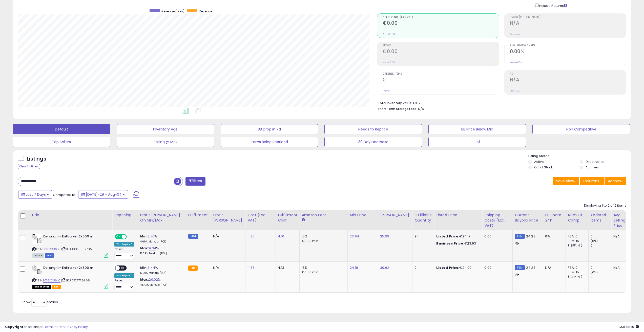  What do you see at coordinates (576, 272) in the screenshot?
I see `div: FBM: 15` at bounding box center [576, 272].